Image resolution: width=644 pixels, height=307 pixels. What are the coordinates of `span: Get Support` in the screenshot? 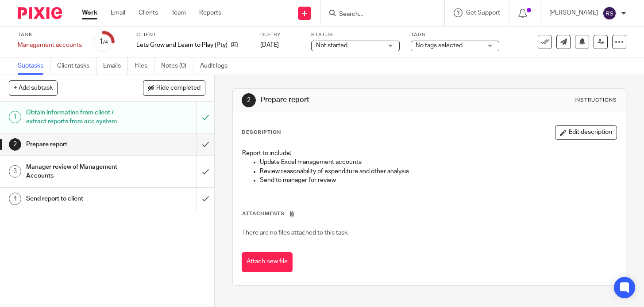 It's located at (483, 13).